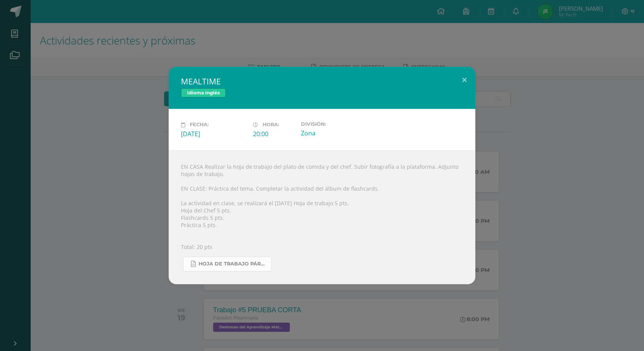 This screenshot has width=644, height=351. What do you see at coordinates (203, 93) in the screenshot?
I see `span: Idioma Inglés` at bounding box center [203, 93].